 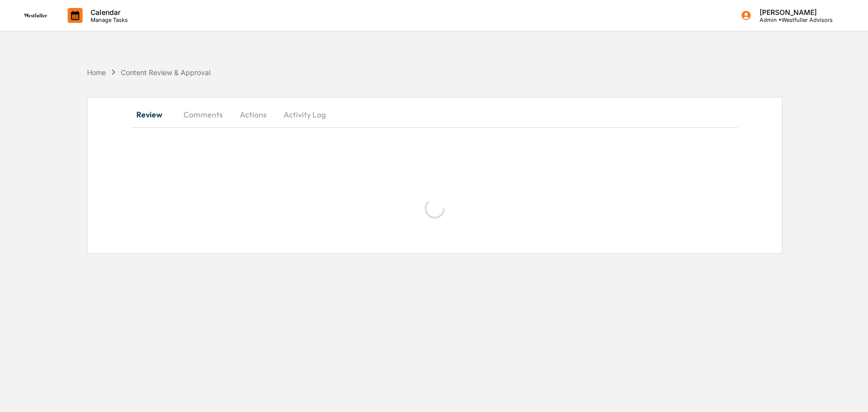 What do you see at coordinates (435, 115) in the screenshot?
I see `div: secondary tabs example` at bounding box center [435, 115].